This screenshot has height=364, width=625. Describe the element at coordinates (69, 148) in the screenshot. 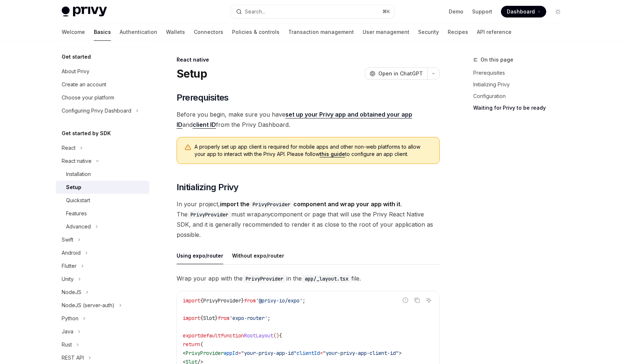

I see `div: React` at that location.